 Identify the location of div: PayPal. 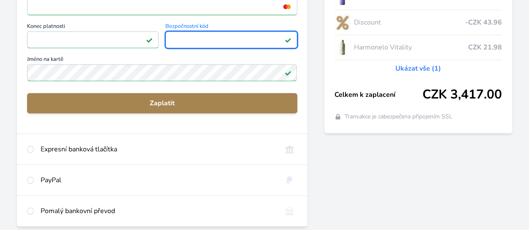
(158, 180).